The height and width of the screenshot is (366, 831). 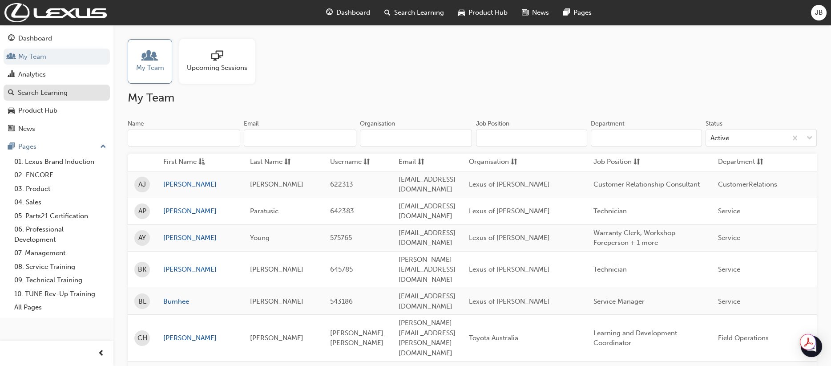 I want to click on h2: My Team, so click(x=472, y=98).